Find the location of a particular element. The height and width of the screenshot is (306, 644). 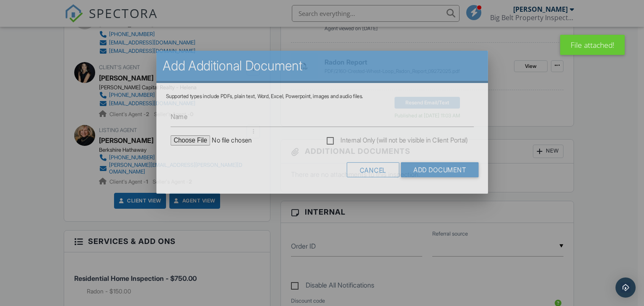

label: Internal Only (will not be visible in Client Portal) is located at coordinates (397, 141).